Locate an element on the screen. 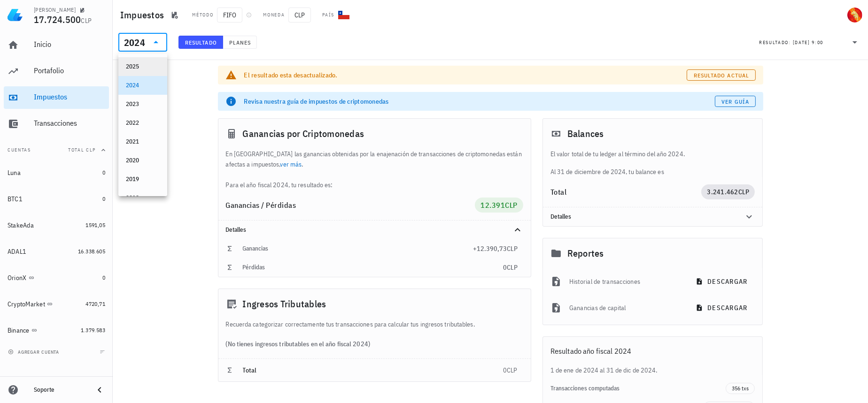 The height and width of the screenshot is (403, 868). a: Inicio is located at coordinates (56, 45).